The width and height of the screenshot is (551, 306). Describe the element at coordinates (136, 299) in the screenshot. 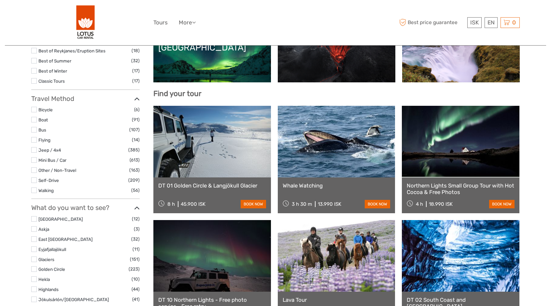

I see `span: (41)` at that location.